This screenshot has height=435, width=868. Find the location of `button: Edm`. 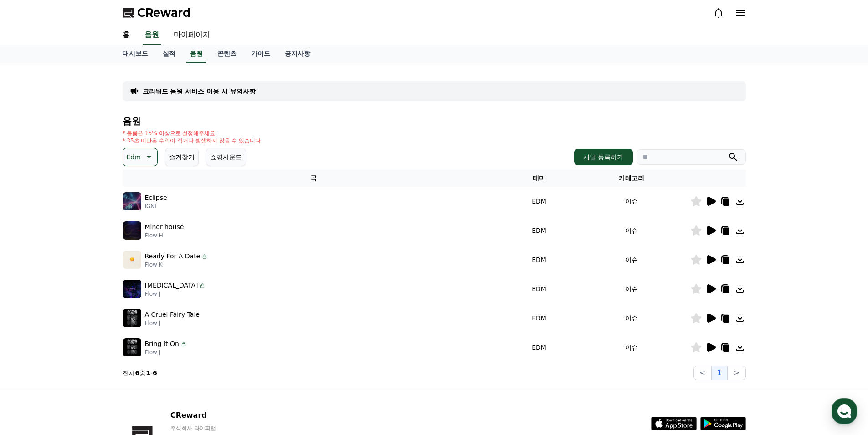

button: Edm is located at coordinates (140, 157).